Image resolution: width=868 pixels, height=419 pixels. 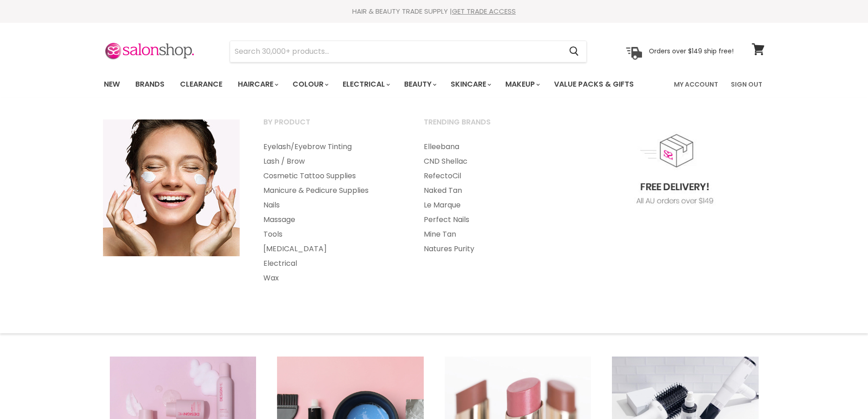 What do you see at coordinates (111, 84) in the screenshot?
I see `a: New` at bounding box center [111, 84].